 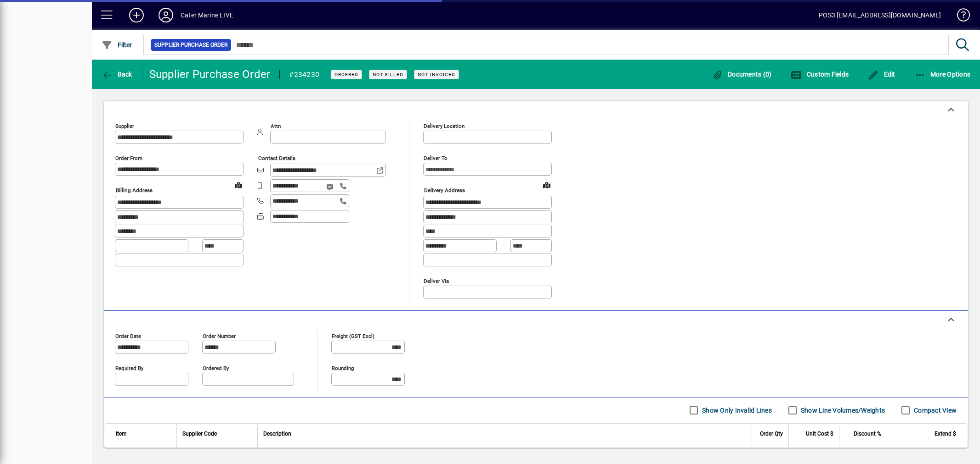 What do you see at coordinates (343, 368) in the screenshot?
I see `mat-label: Rounding` at bounding box center [343, 368].